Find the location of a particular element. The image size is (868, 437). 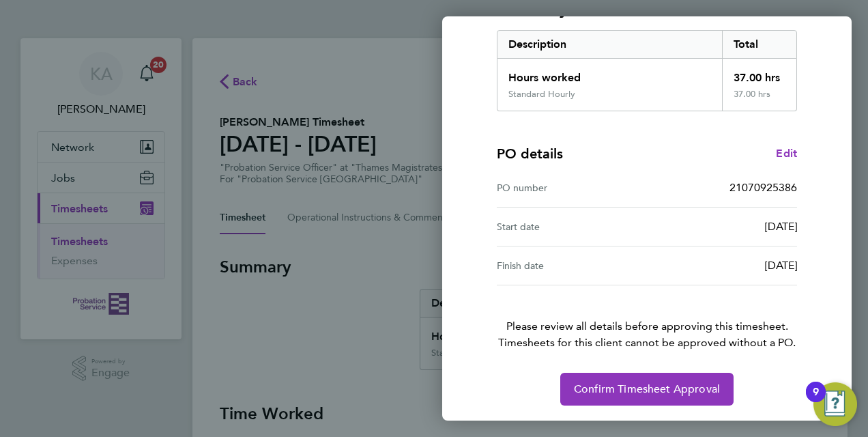

span: Confirm Timesheet Approval is located at coordinates (647, 389).